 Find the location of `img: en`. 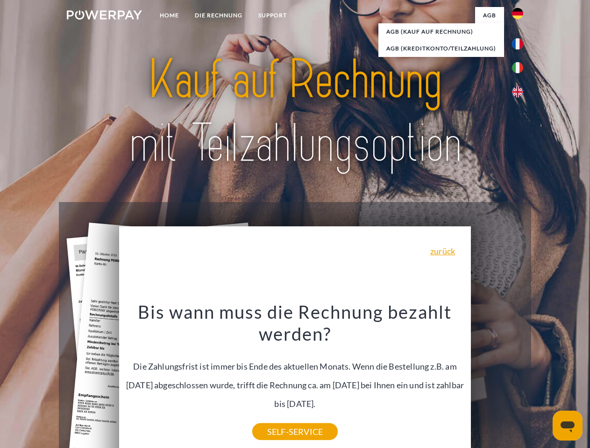

img: en is located at coordinates (517, 92).